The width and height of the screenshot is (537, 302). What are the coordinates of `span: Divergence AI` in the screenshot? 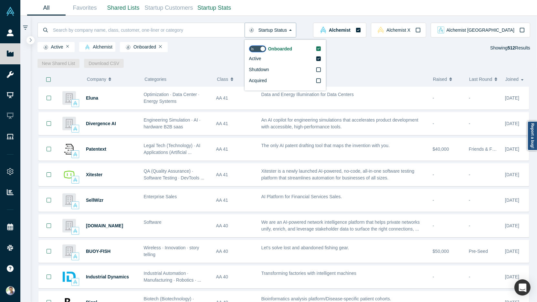 It's located at (101, 124).